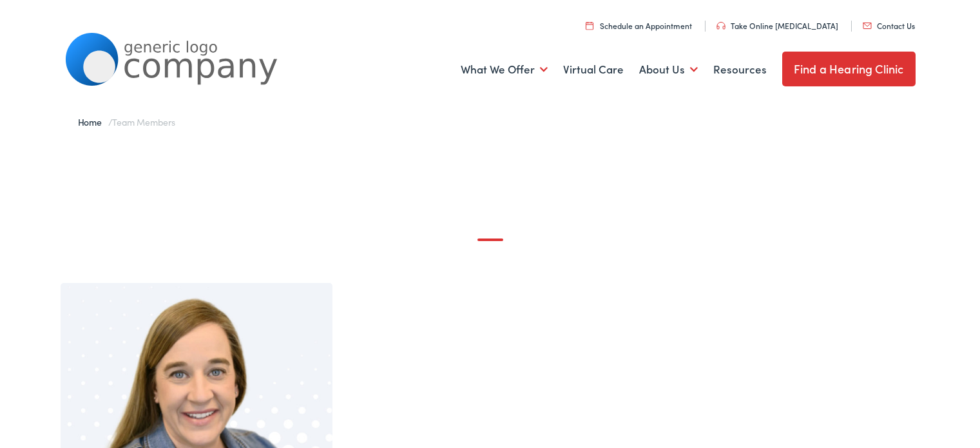 The height and width of the screenshot is (448, 980). Describe the element at coordinates (143, 122) in the screenshot. I see `span: Team Members` at that location.